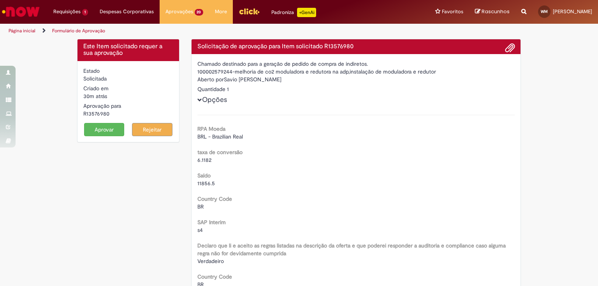 The width and height of the screenshot is (598, 286). What do you see at coordinates (294, 12) in the screenshot?
I see `div: Padroniza` at bounding box center [294, 12].